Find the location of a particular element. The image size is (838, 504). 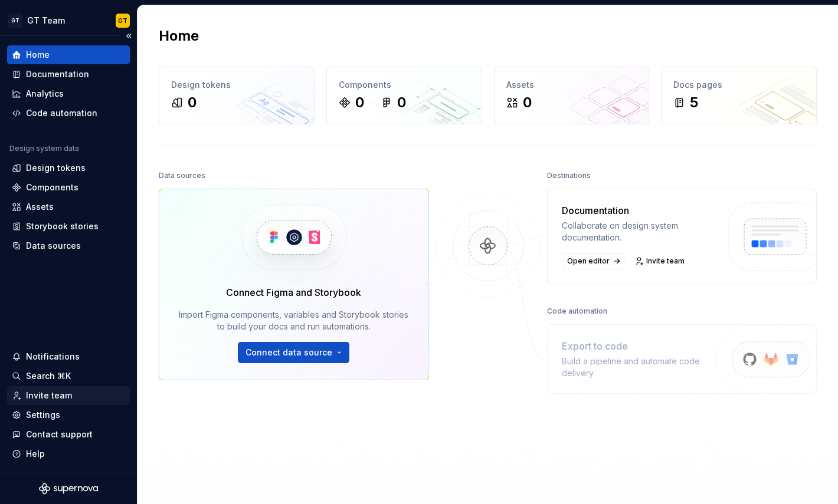

span: Invite team is located at coordinates (665, 261).